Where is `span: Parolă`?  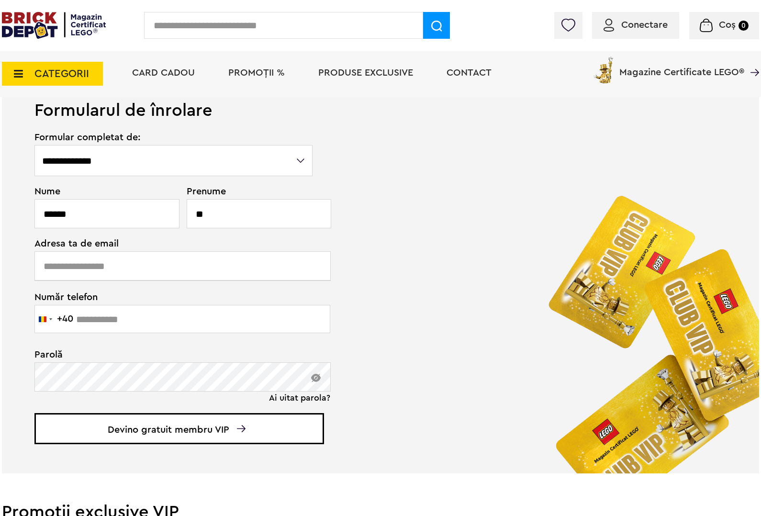
span: Parolă is located at coordinates (174, 355).